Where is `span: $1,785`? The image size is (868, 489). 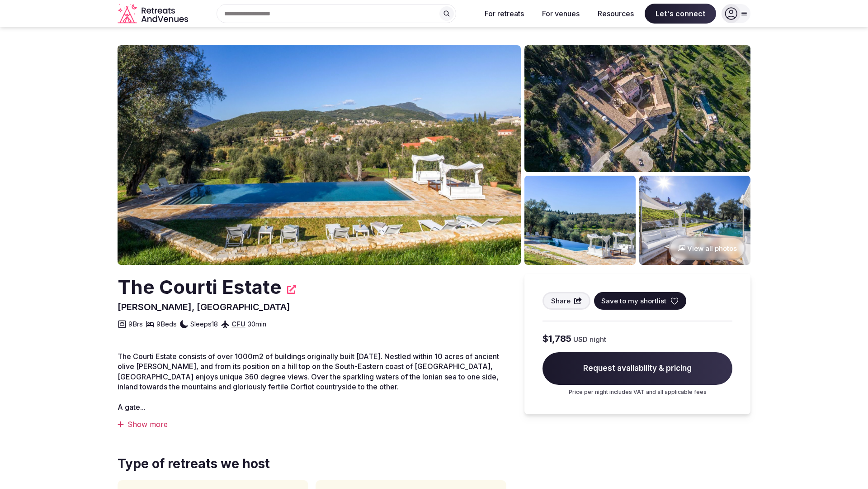
span: $1,785 is located at coordinates (557, 339).